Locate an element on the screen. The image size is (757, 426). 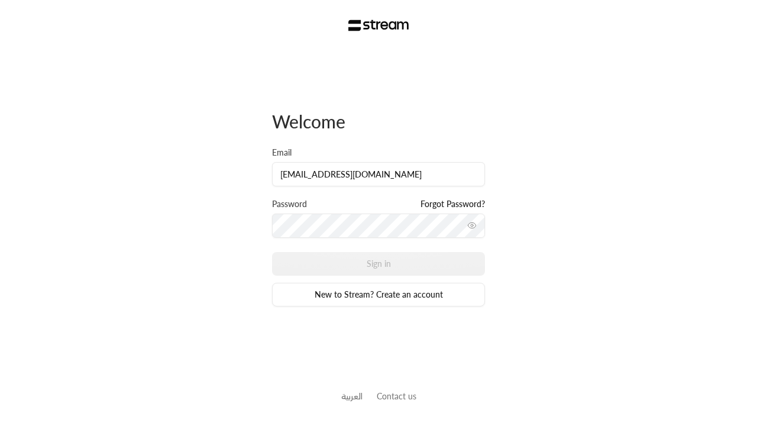
span: Welcome is located at coordinates (309, 121).